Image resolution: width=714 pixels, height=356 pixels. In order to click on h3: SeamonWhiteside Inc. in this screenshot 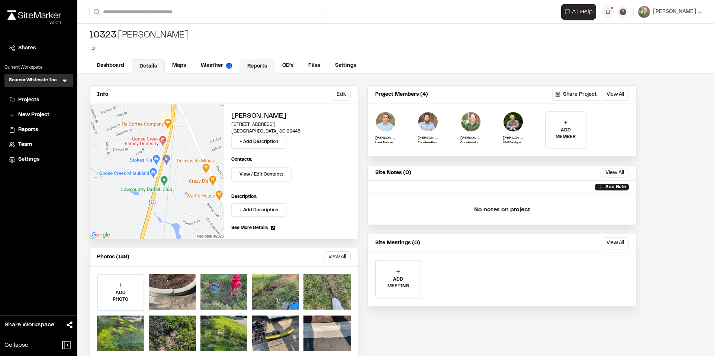, I will do `click(33, 81)`.